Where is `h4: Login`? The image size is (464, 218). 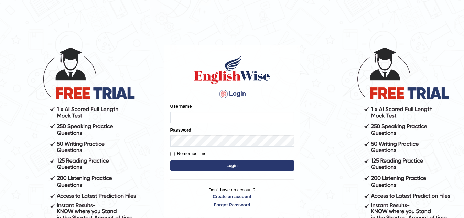 h4: Login is located at coordinates (232, 94).